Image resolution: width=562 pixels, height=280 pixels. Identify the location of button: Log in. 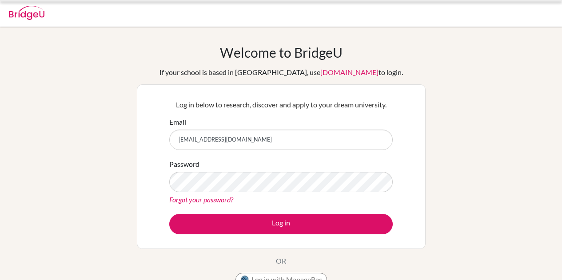
(281, 224).